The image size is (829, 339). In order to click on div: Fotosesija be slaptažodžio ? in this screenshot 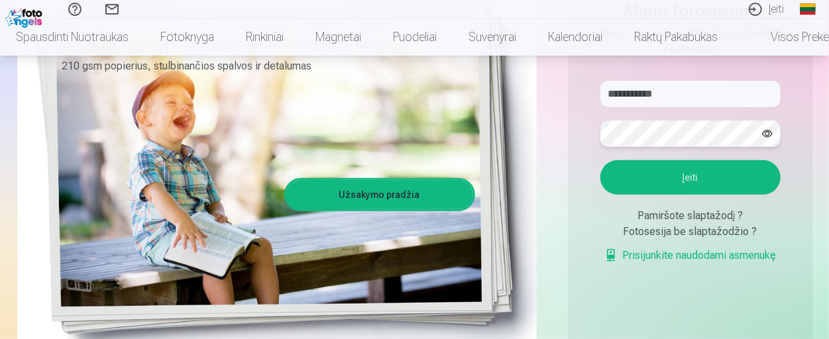, I will do `click(691, 232)`.